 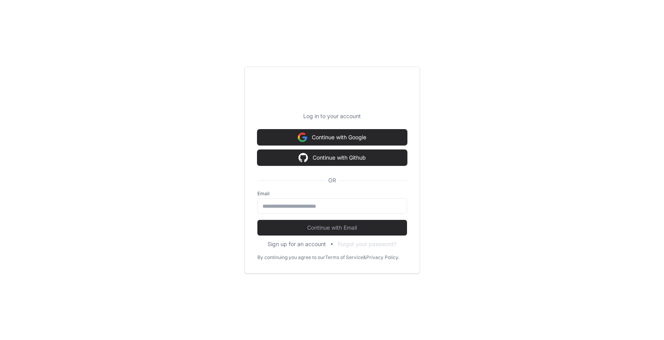 I want to click on div: By continuing you agree to our, so click(x=291, y=258).